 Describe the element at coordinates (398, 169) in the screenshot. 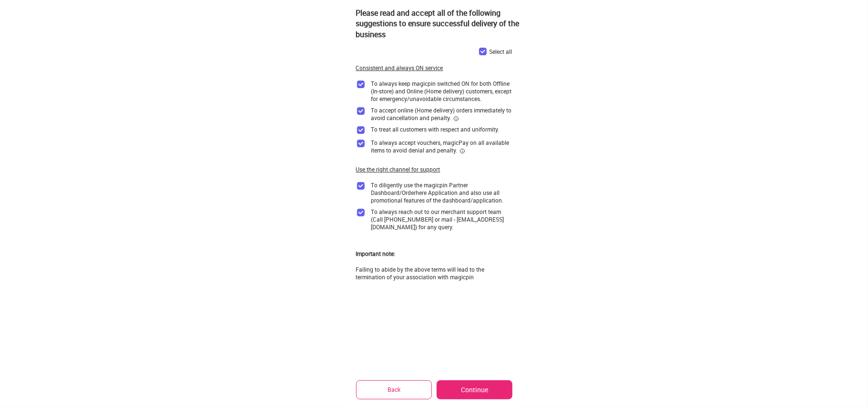

I see `div: Use the right channel for support` at that location.